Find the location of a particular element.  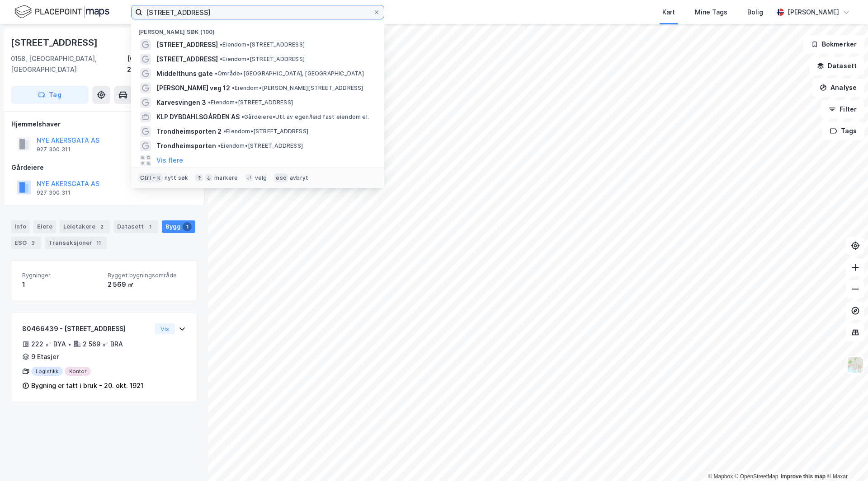

span: Middelthuns gate is located at coordinates (184, 74).